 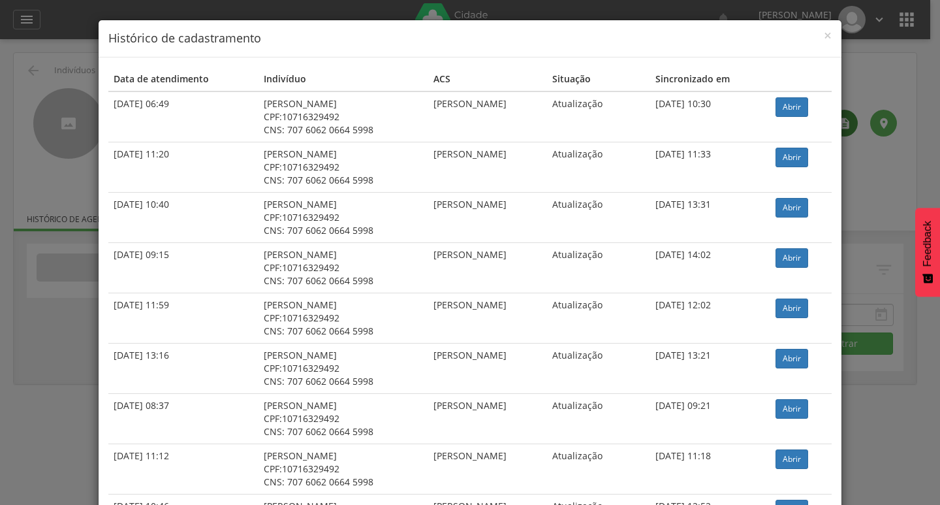 I want to click on h4: Histórico de cadastramento, so click(x=470, y=39).